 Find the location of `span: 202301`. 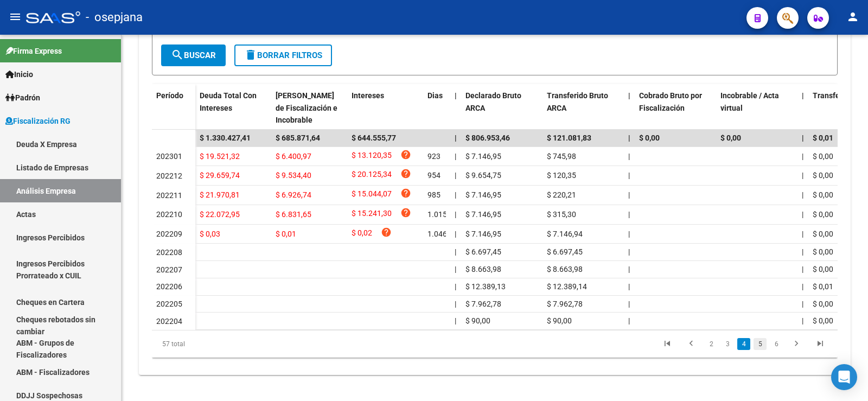

span: 202301 is located at coordinates (169, 156).